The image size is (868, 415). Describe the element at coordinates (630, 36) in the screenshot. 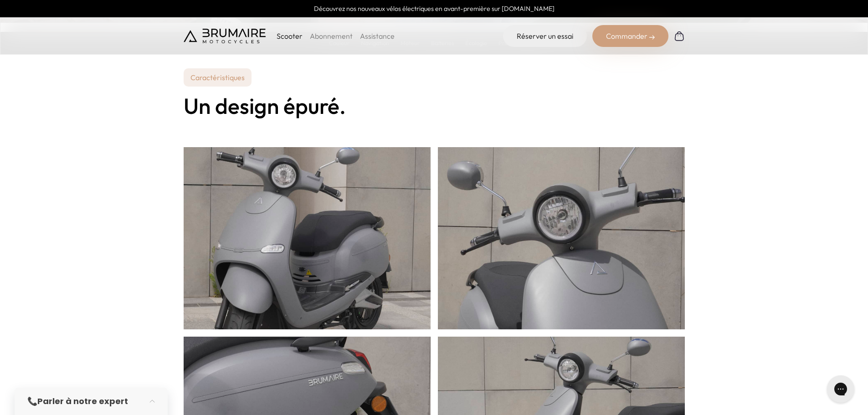

I see `div: Commander` at that location.